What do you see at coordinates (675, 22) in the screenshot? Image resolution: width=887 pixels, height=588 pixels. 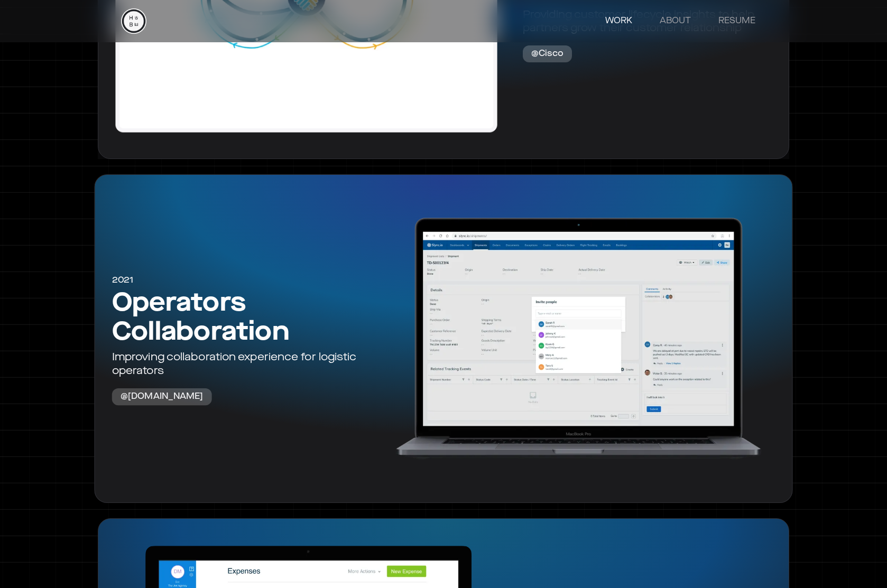 I see `a: ABOUT` at bounding box center [675, 22].